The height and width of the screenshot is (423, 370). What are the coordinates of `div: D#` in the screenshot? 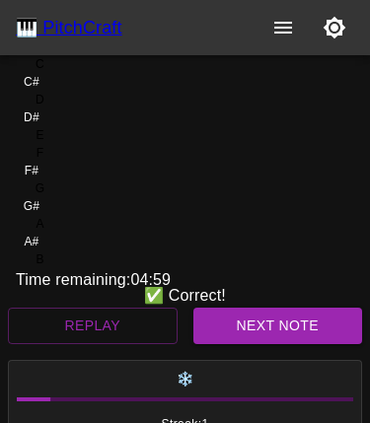 It's located at (32, 117).